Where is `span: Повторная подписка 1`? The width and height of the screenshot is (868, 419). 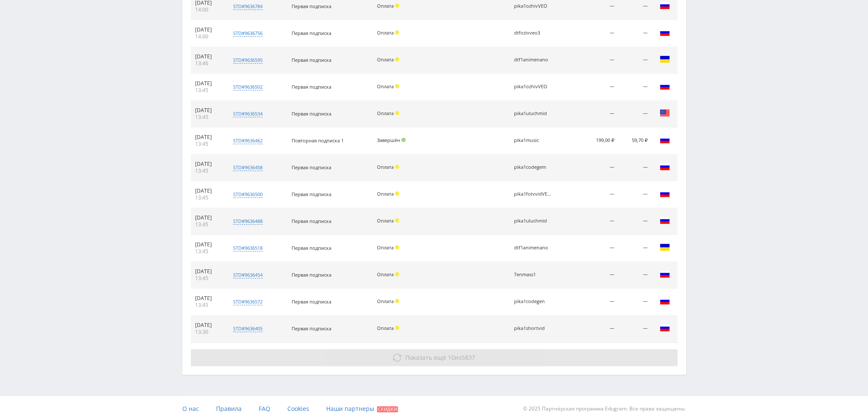
span: Повторная подписка 1 is located at coordinates (318, 140).